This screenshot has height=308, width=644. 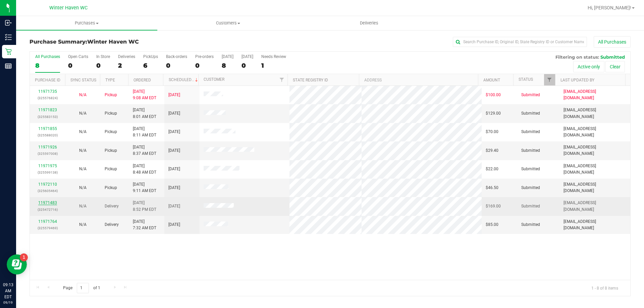 What do you see at coordinates (8, 52) in the screenshot?
I see `inline-svg: Retail` at bounding box center [8, 52].